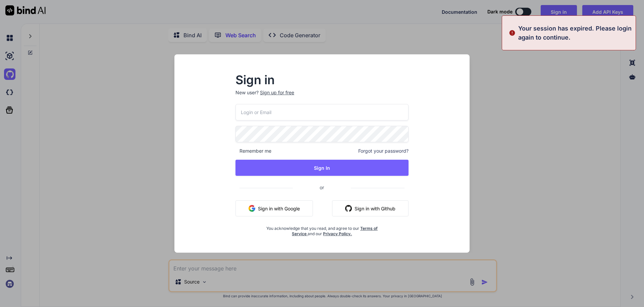 This screenshot has width=644, height=307. Describe the element at coordinates (337, 234) in the screenshot. I see `a: Privacy Policy.` at that location.